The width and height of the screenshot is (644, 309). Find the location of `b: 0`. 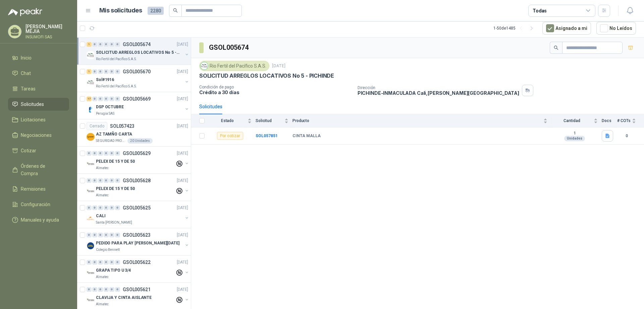

b: 0 is located at coordinates (627, 136).